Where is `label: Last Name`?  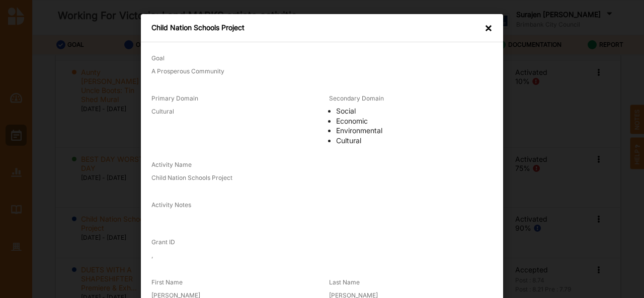
label: Last Name is located at coordinates (344, 282).